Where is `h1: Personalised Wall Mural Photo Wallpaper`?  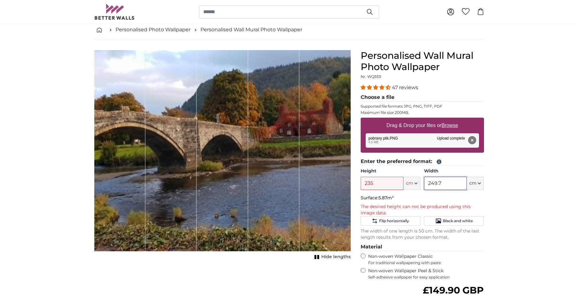 h1: Personalised Wall Mural Photo Wallpaper is located at coordinates (422, 61).